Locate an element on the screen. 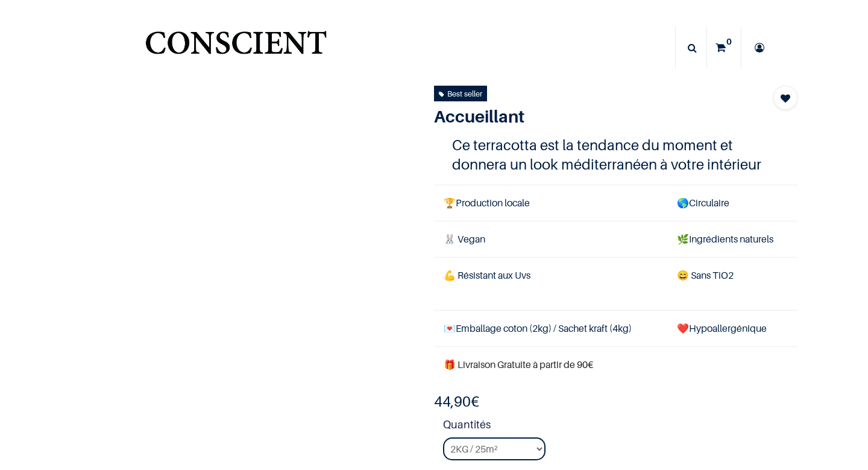 This screenshot has width=868, height=470. td: Circulaire is located at coordinates (733, 203).